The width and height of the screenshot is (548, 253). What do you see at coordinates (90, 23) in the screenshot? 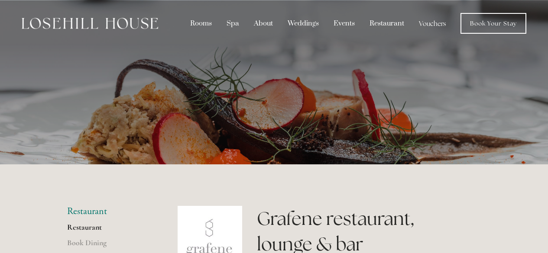
I see `img: Losehill House` at bounding box center [90, 23].